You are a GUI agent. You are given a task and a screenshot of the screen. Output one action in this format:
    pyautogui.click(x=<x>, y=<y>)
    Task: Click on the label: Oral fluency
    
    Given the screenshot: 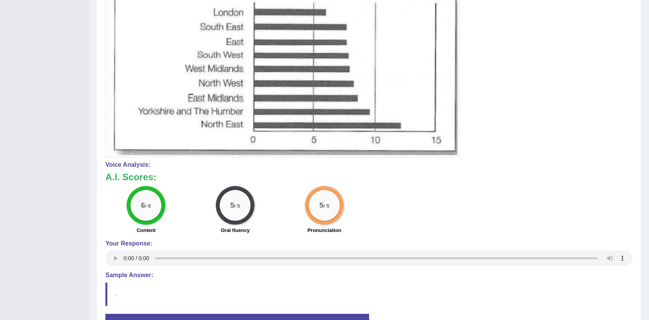 What is the action you would take?
    pyautogui.click(x=235, y=230)
    